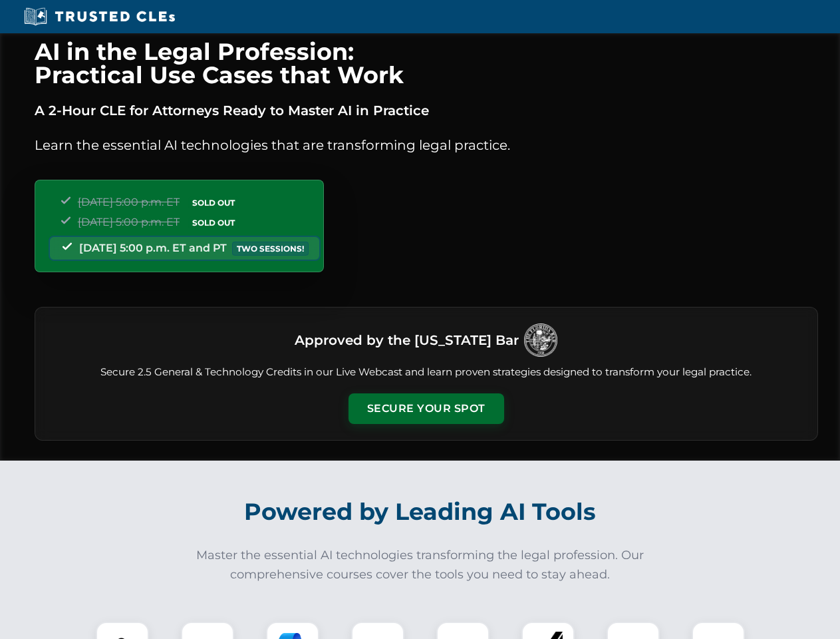 This screenshot has height=639, width=840. I want to click on button: Secure Your Spot, so click(426, 409).